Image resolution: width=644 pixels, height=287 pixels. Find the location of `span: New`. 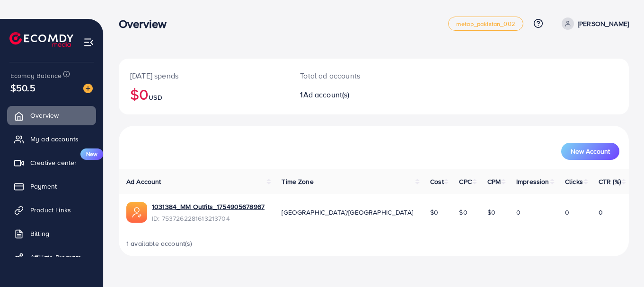

span: New is located at coordinates (92, 154).